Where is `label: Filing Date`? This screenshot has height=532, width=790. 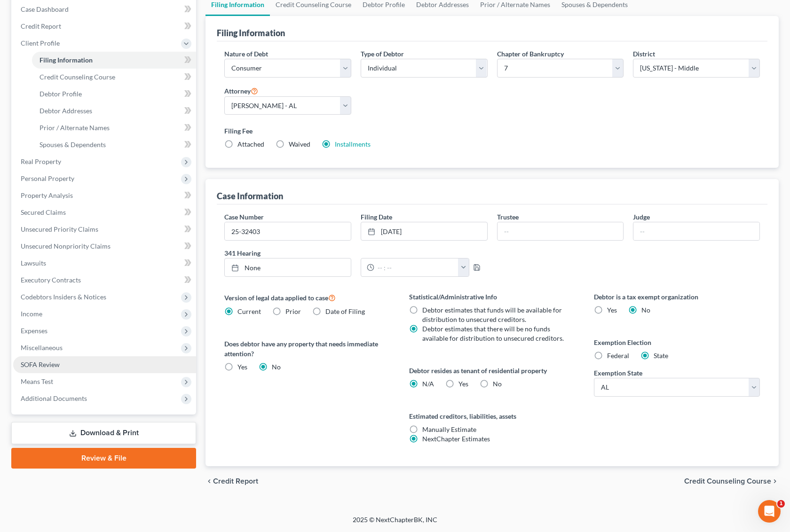 label: Filing Date is located at coordinates (377, 216).